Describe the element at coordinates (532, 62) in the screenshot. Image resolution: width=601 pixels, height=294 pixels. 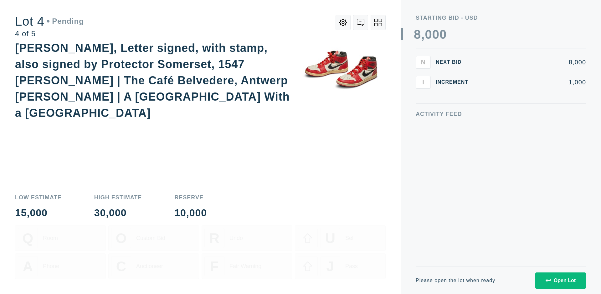
I see `div: 8,000` at that location.